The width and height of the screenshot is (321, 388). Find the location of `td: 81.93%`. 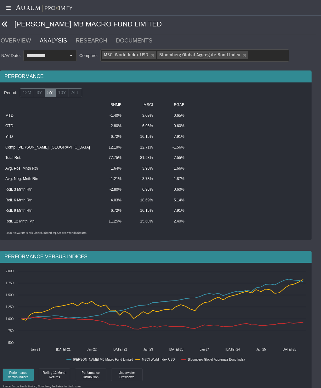

td: 81.93% is located at coordinates (141, 158).